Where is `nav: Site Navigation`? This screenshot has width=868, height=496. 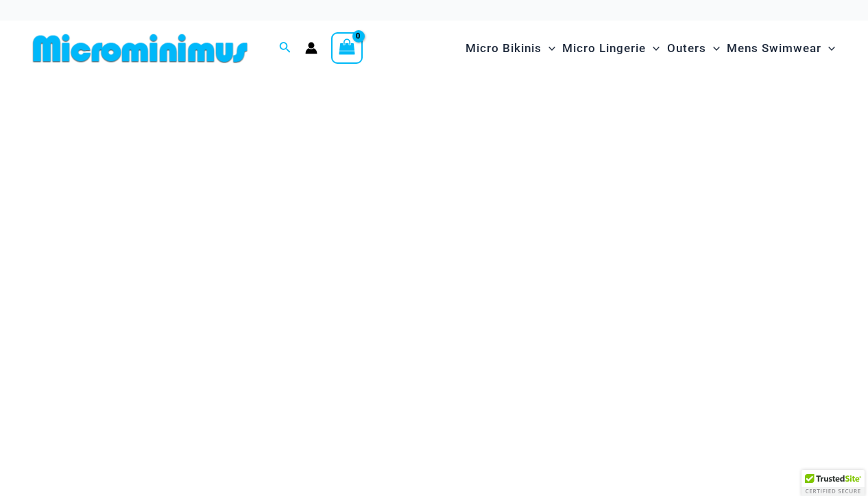 nav: Site Navigation is located at coordinates (650, 48).